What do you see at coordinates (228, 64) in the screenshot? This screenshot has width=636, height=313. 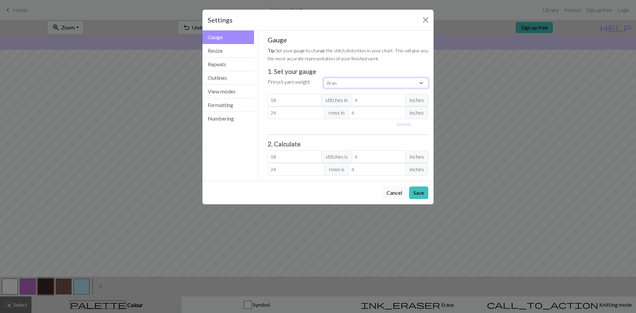 I see `button: Repeats` at bounding box center [228, 64].